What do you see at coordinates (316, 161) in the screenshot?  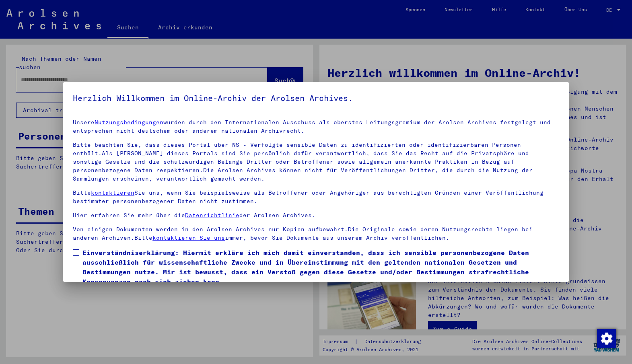 I see `p: Bitte beachten Sie, dass dieses Portal über NS - Verfolgte sensible Daten zu identifizierten oder...` at bounding box center [316, 161].